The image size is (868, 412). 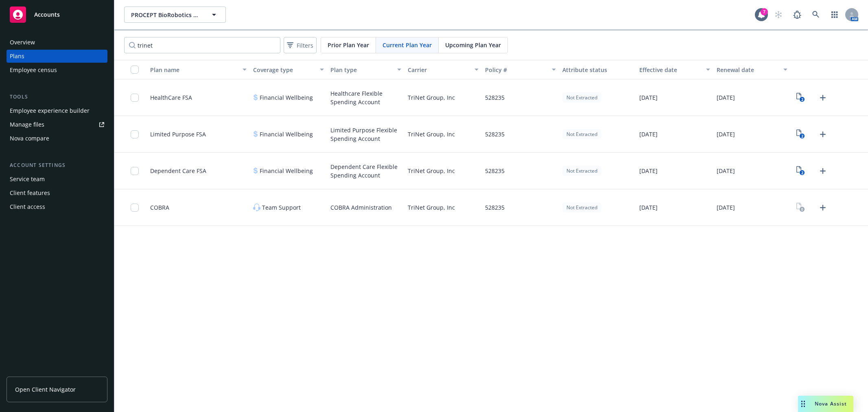 What do you see at coordinates (752, 69) in the screenshot?
I see `button: Renewal date` at bounding box center [752, 69].